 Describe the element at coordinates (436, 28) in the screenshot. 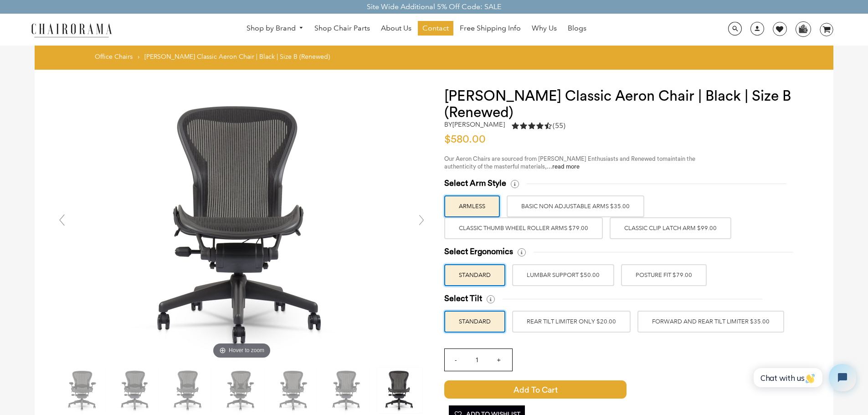

I see `span: Contact` at that location.